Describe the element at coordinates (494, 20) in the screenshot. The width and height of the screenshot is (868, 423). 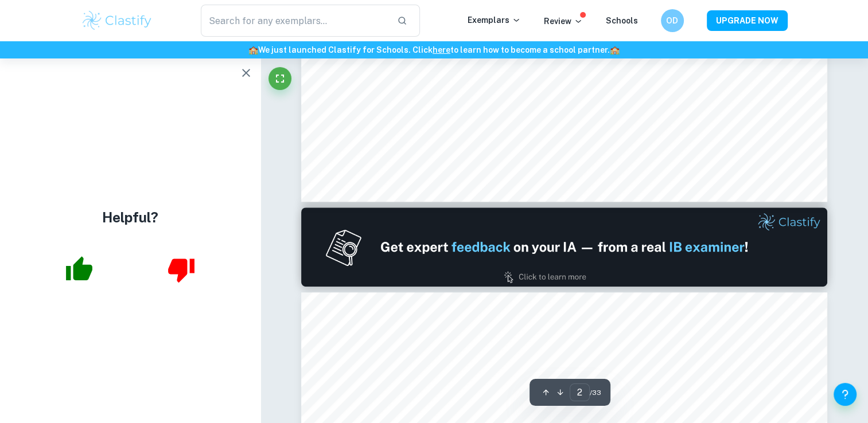
I see `p: Exemplars` at that location.